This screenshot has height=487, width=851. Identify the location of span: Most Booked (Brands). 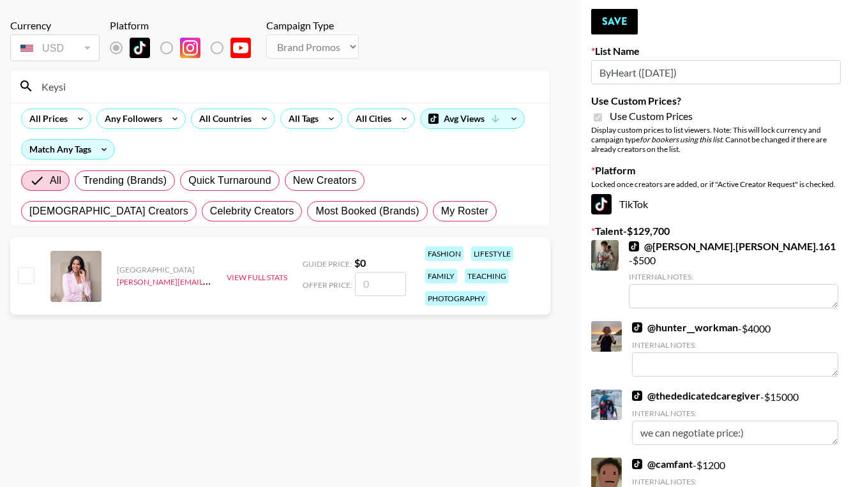
(367, 211).